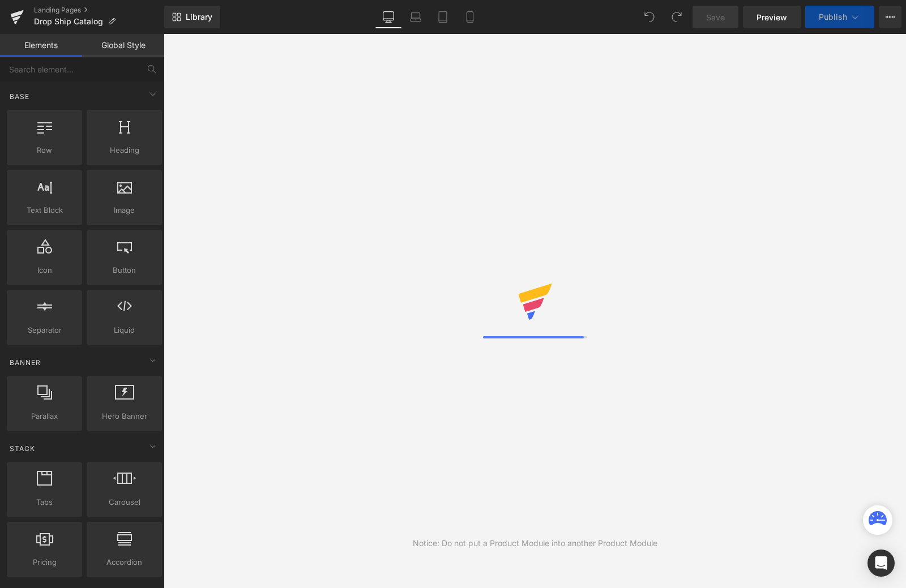  What do you see at coordinates (124, 562) in the screenshot?
I see `span: Accordion` at bounding box center [124, 562].